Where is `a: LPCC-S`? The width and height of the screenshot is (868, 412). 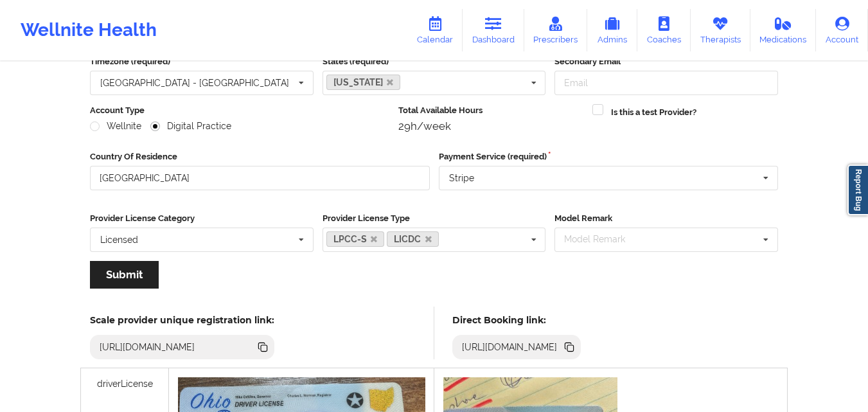
a: LPCC-S is located at coordinates (355, 239).